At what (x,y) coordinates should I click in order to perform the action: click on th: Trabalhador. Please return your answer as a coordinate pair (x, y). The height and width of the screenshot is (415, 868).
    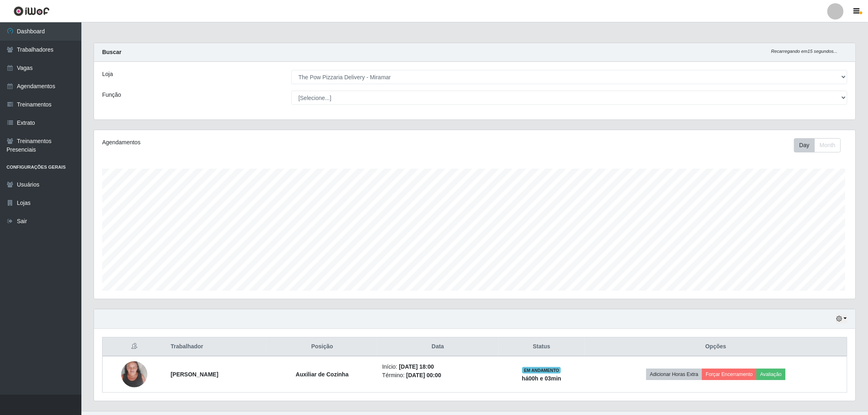
    Looking at the image, I should click on (216, 347).